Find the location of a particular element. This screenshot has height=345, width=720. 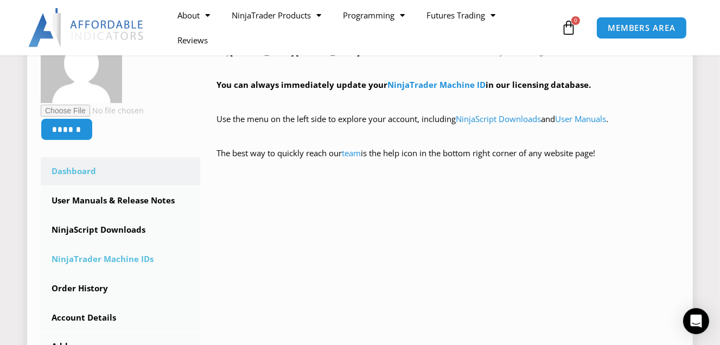

a: Account Details is located at coordinates (120, 318).